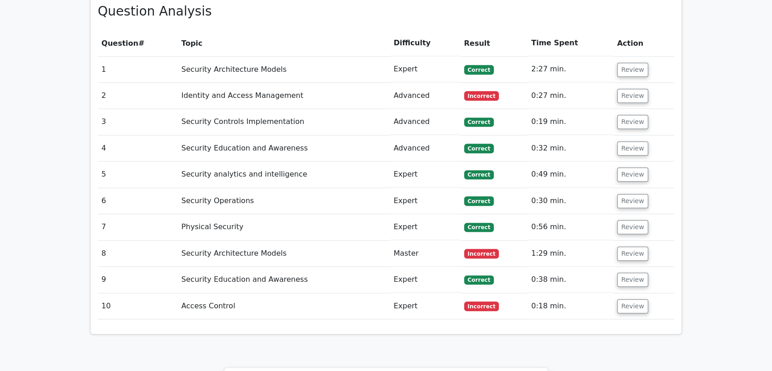  I want to click on td: 4, so click(138, 148).